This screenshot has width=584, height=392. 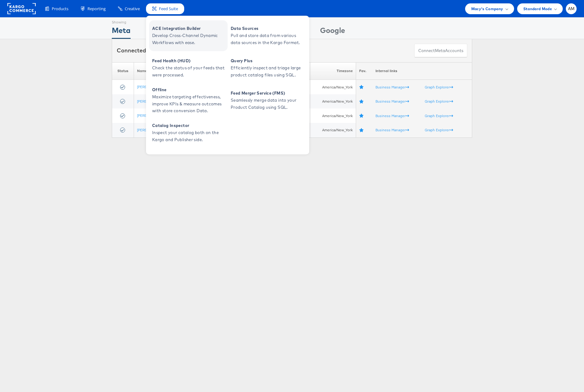 What do you see at coordinates (189, 61) in the screenshot?
I see `span: Feed Health (HUD)` at bounding box center [189, 61].